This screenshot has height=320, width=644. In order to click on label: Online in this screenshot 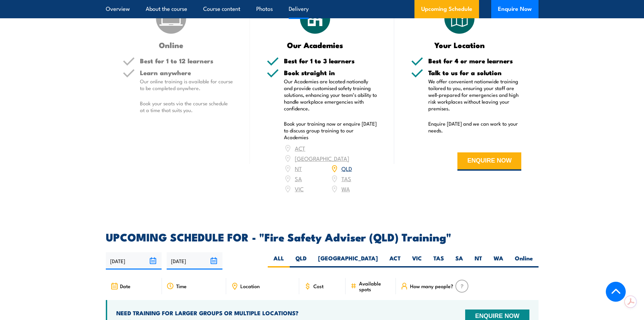, I will do `click(524, 261)`.